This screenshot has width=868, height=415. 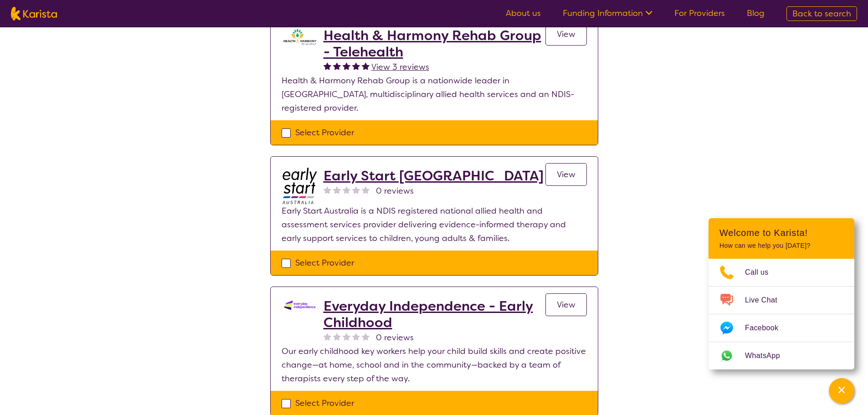 I want to click on span: Call us, so click(x=762, y=272).